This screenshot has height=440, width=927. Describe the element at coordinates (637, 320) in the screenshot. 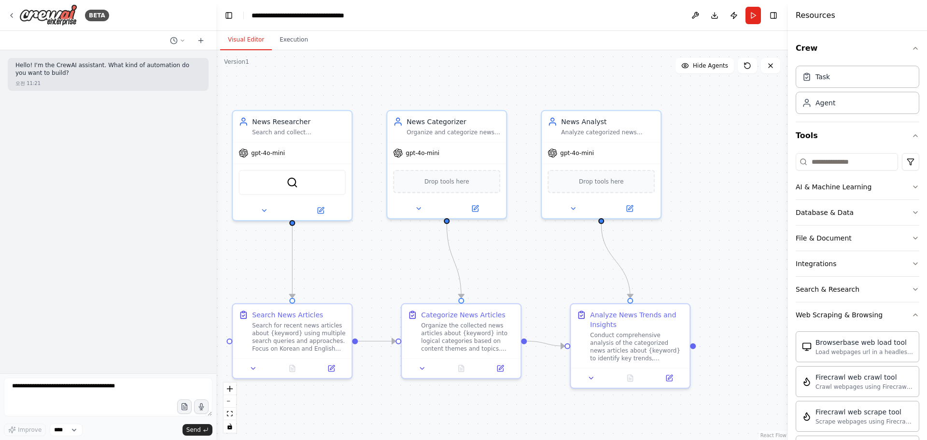

I see `div: Analyze News Trends and Insights` at that location.